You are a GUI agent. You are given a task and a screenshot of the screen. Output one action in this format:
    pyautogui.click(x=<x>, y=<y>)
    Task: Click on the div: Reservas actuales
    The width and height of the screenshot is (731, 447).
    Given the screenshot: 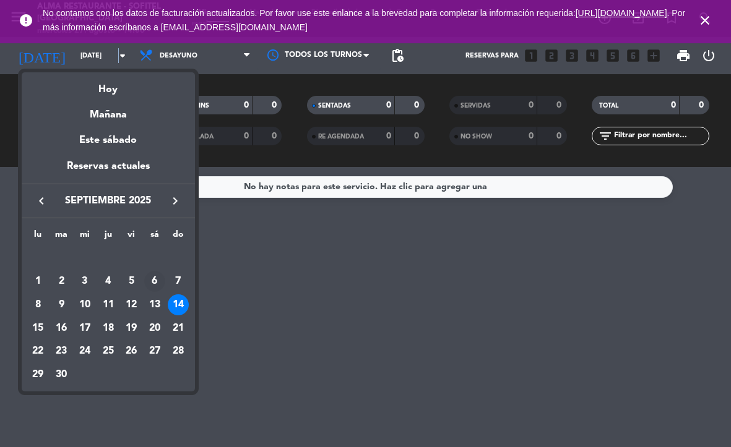 What is the action you would take?
    pyautogui.click(x=108, y=171)
    